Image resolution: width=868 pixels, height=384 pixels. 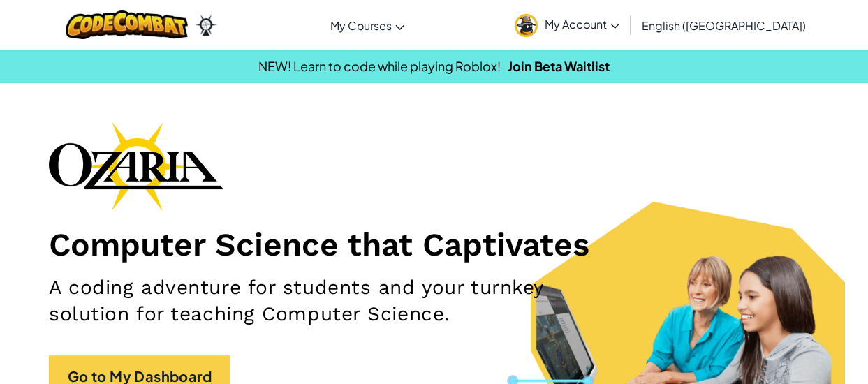 What do you see at coordinates (433, 244) in the screenshot?
I see `h1: Computer Science that Captivates` at bounding box center [433, 244].